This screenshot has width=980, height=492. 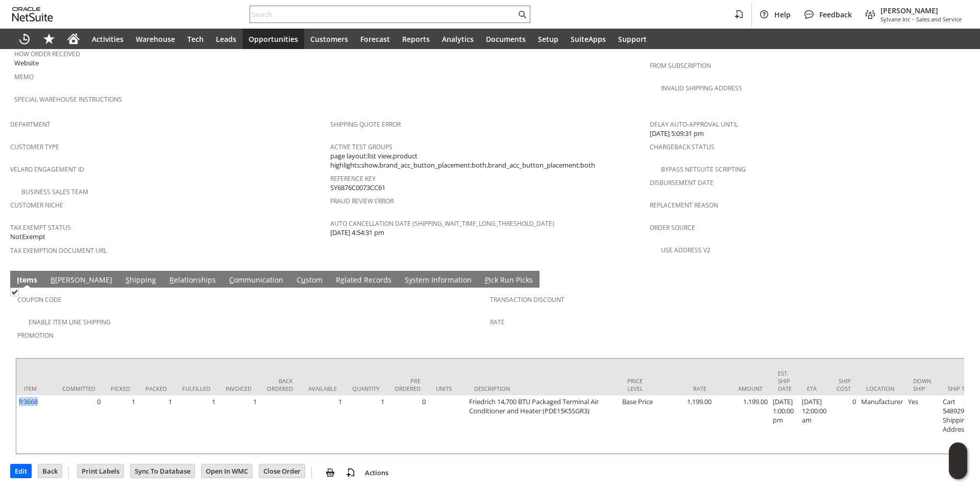 What do you see at coordinates (280, 384) in the screenshot?
I see `div: Back Ordered` at bounding box center [280, 384].